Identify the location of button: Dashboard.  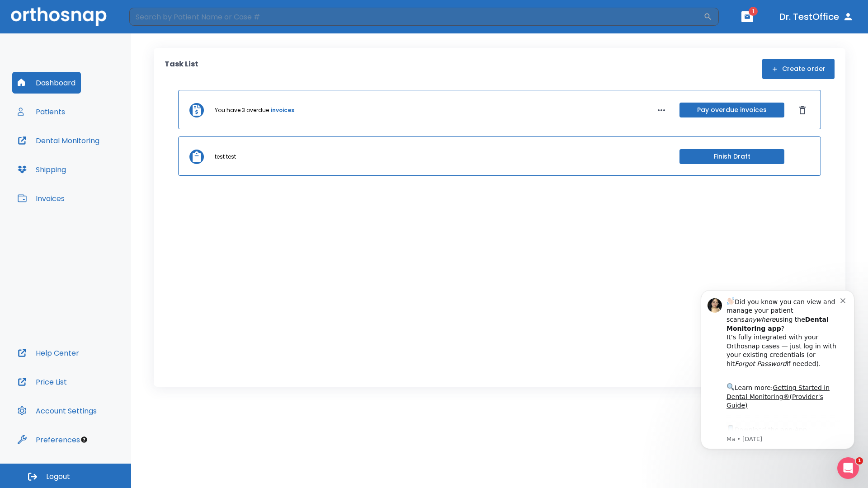
(46, 83).